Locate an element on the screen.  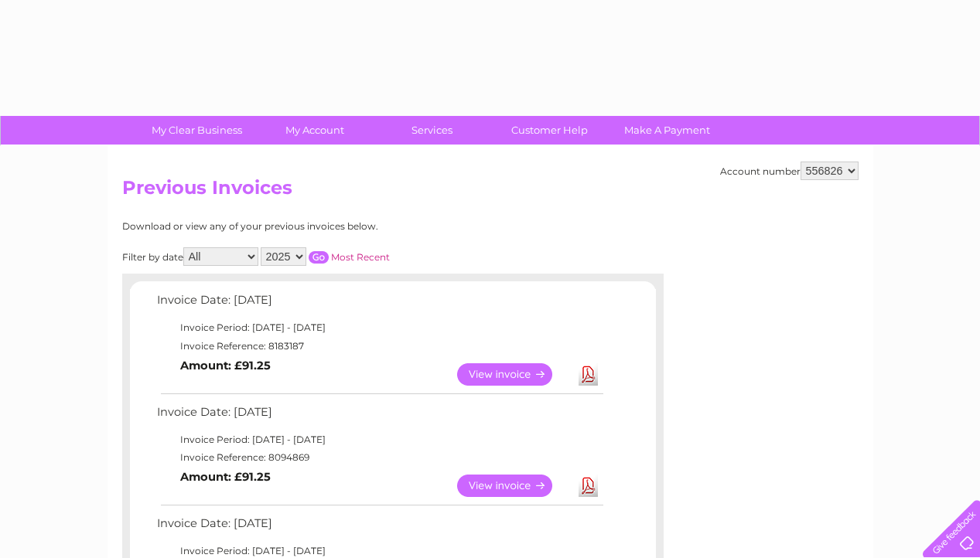
a: Customer Help is located at coordinates (550, 130).